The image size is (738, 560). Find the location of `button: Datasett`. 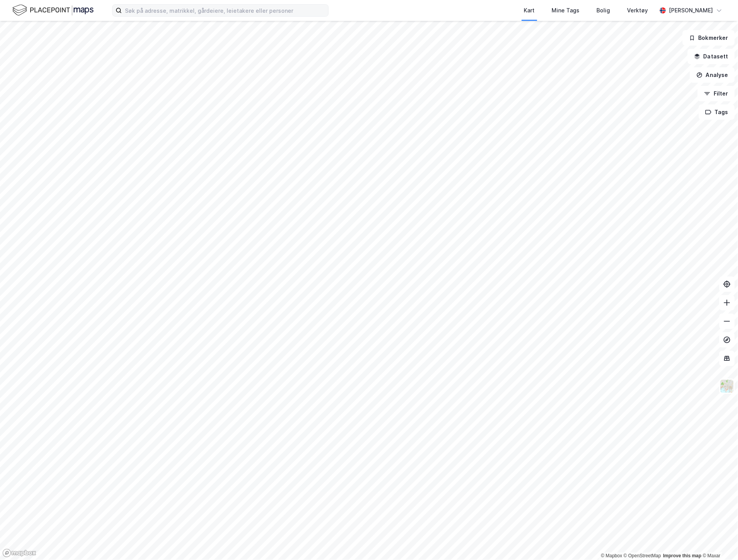

button: Datasett is located at coordinates (711, 56).